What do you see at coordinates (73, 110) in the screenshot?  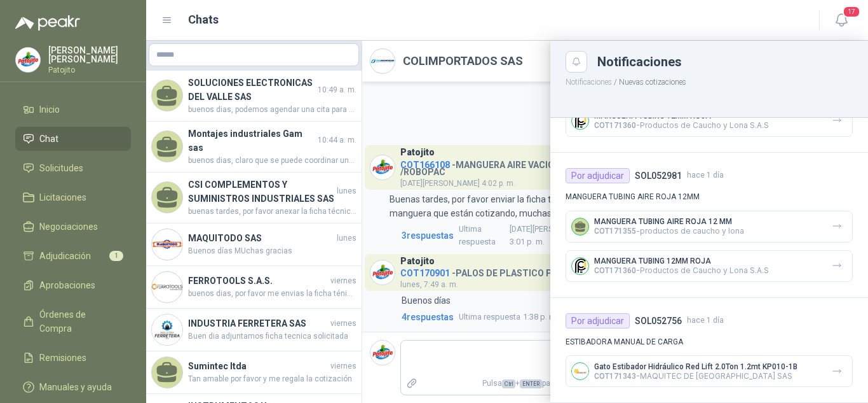 I see `a: Inicio` at bounding box center [73, 110].